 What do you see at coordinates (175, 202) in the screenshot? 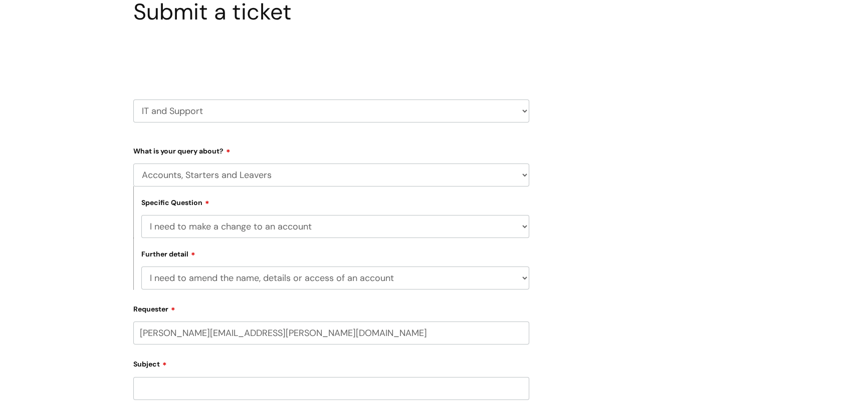
I see `label: Specific Question` at bounding box center [175, 202].